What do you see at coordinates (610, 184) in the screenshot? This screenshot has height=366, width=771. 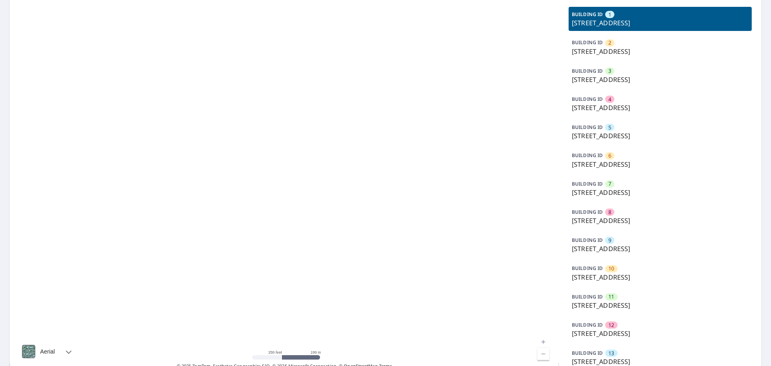 I see `span: 7` at bounding box center [610, 184].